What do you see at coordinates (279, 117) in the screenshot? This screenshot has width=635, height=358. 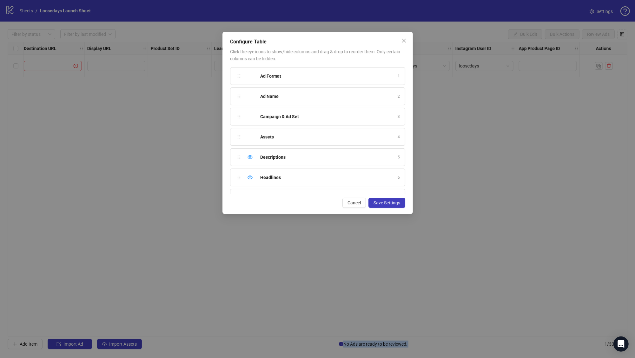 I see `strong: Campaign & Ad Set` at bounding box center [279, 117].